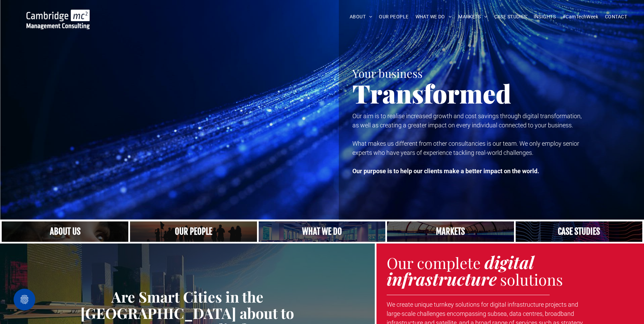 This screenshot has width=644, height=324. I want to click on a: #CamTechWeek, so click(580, 17).